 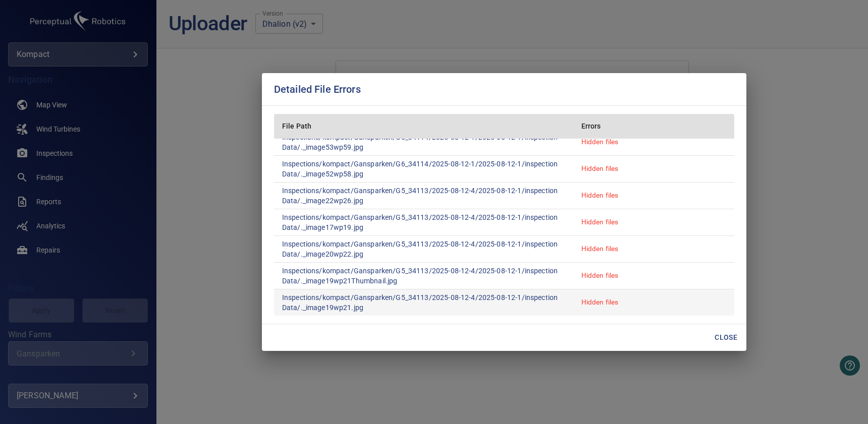 What do you see at coordinates (653, 126) in the screenshot?
I see `th: Errors` at bounding box center [653, 126].